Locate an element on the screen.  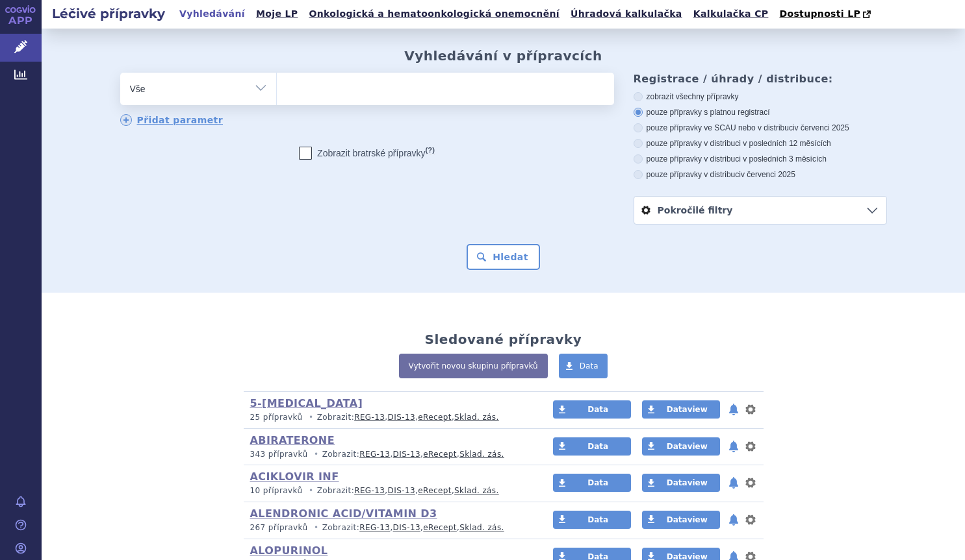
span: Dostupnosti LP is located at coordinates (820, 14).